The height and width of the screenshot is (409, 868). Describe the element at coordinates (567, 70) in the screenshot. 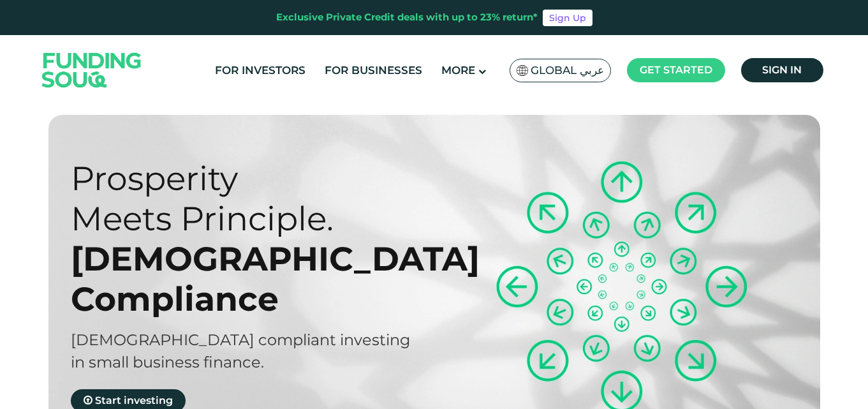

I see `span: Global عربي` at that location.